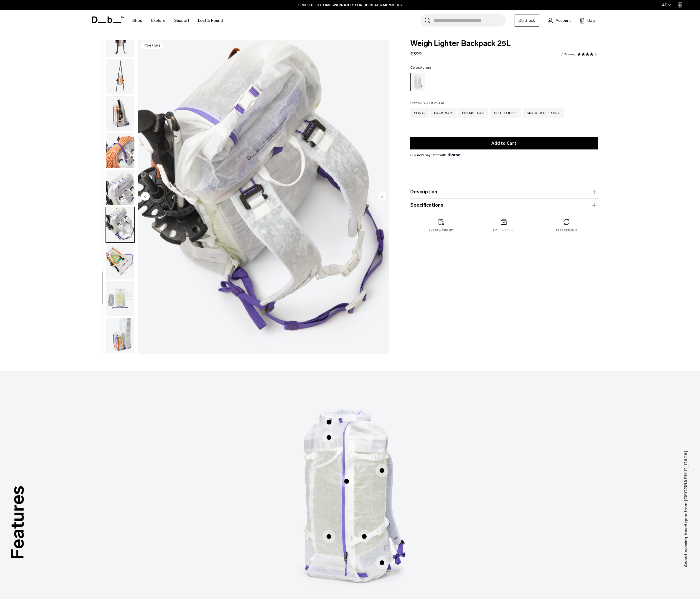  I want to click on span: Account, so click(563, 20).